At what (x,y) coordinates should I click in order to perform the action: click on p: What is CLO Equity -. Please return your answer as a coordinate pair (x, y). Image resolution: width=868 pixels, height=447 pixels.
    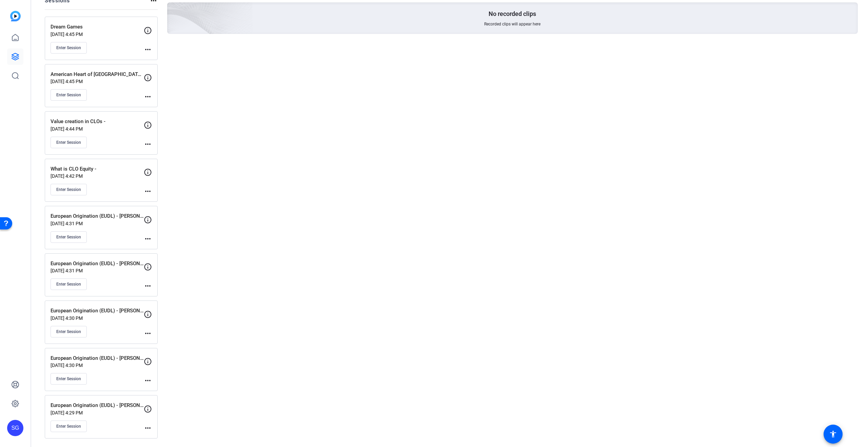
    Looking at the image, I should click on (97, 169).